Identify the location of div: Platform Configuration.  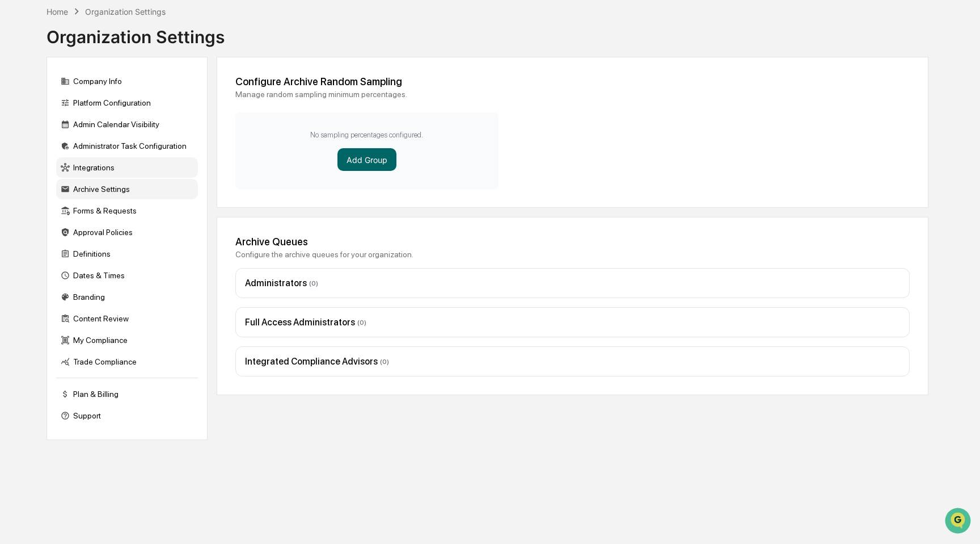
(127, 102).